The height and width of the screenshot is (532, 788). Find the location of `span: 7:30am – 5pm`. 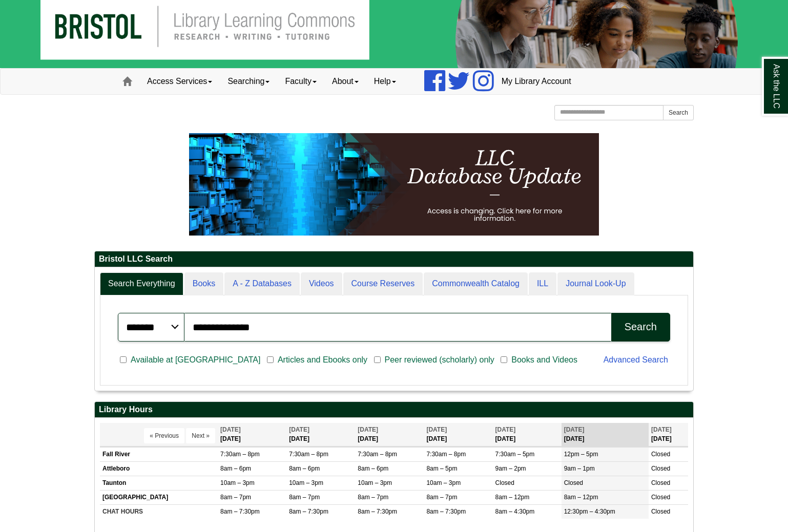

span: 7:30am – 5pm is located at coordinates (515, 454).